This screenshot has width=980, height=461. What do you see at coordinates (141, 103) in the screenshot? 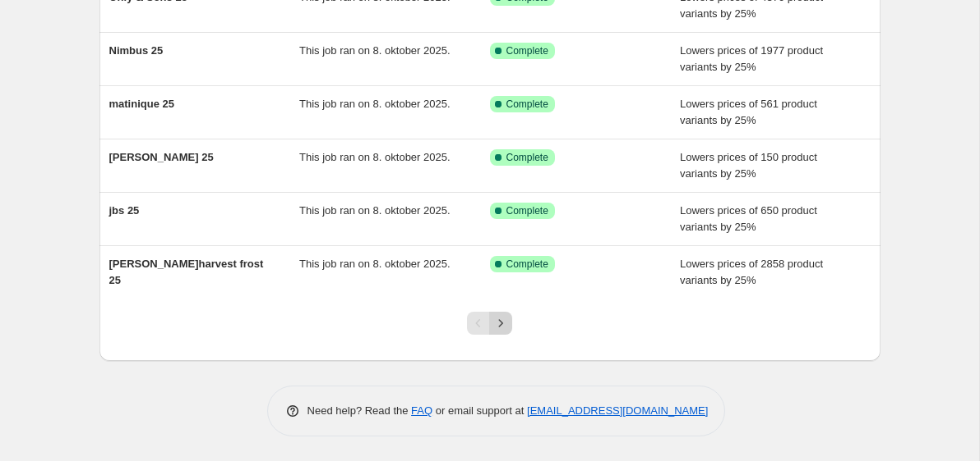
I see `span: matinique 25` at bounding box center [141, 103].